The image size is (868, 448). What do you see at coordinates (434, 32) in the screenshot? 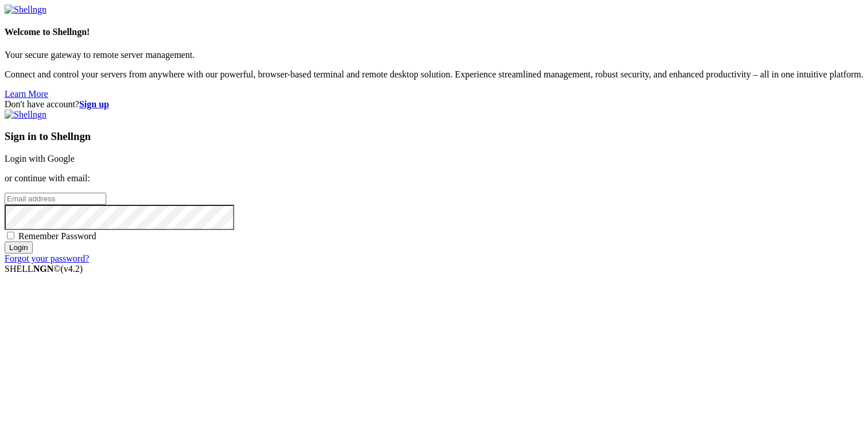
I see `h4: Welcome to Shellngn!` at bounding box center [434, 32].